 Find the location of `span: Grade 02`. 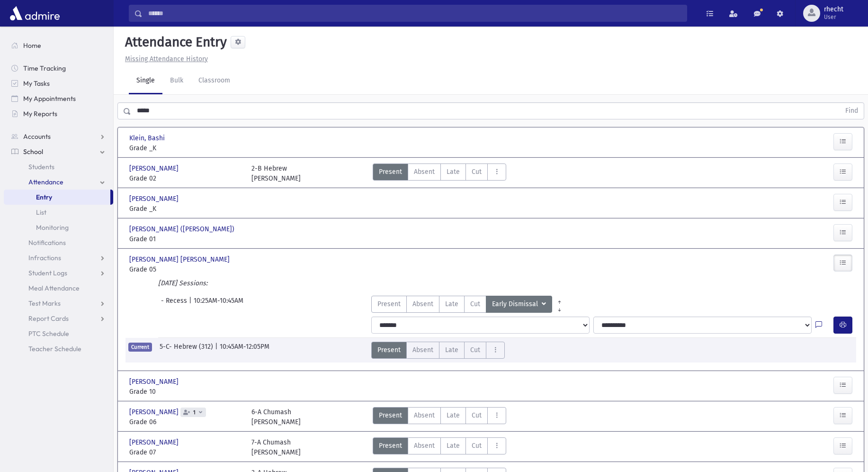

span: Grade 02 is located at coordinates (186, 178).